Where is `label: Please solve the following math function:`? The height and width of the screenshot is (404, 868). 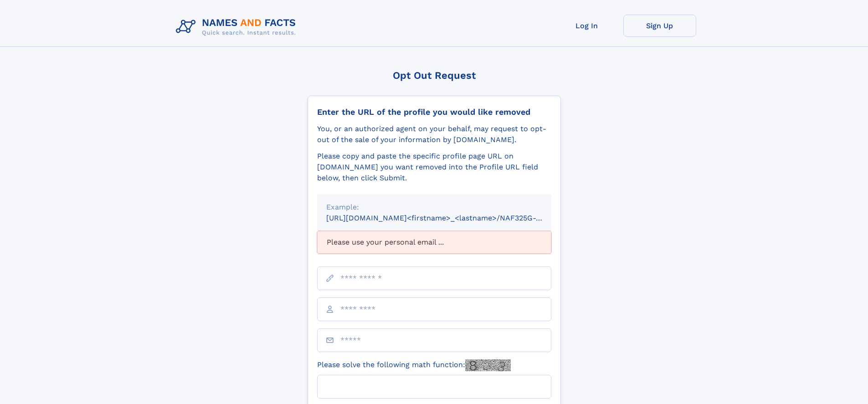 label: Please solve the following math function: is located at coordinates (414, 365).